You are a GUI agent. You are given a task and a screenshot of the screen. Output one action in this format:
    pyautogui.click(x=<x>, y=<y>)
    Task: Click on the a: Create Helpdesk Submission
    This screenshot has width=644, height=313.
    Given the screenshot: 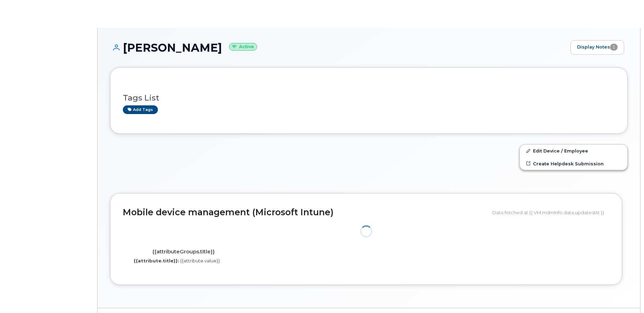 What is the action you would take?
    pyautogui.click(x=574, y=163)
    